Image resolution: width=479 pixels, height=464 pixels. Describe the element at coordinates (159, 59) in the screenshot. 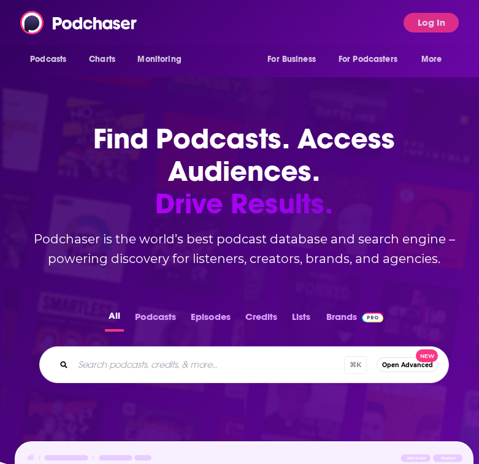

I see `span: Monitoring` at that location.